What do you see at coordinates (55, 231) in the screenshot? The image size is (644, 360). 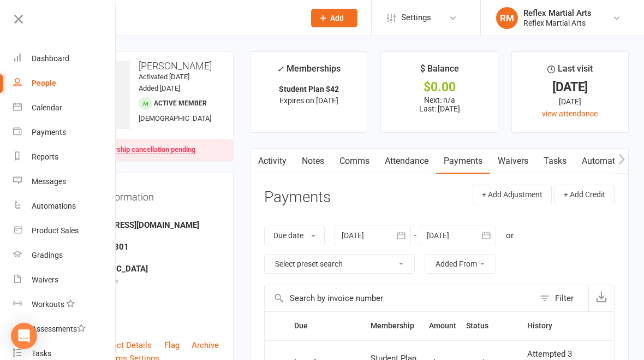 I see `div: Product Sales` at bounding box center [55, 231].